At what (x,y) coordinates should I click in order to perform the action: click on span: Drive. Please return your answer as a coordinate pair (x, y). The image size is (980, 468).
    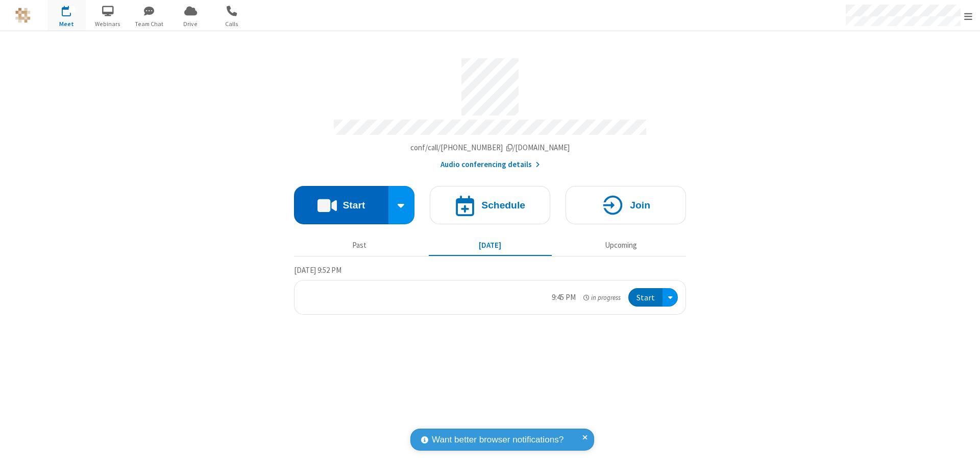
    Looking at the image, I should click on (190, 24).